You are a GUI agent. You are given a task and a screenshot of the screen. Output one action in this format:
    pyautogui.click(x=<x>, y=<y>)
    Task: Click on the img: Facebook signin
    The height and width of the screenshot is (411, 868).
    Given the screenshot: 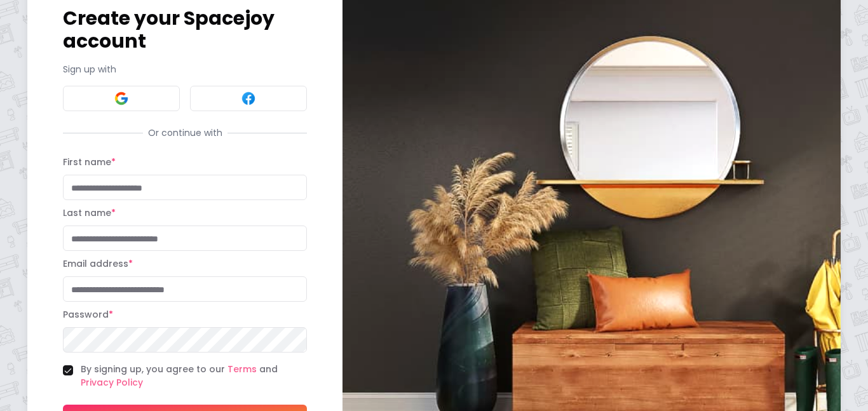 What is the action you would take?
    pyautogui.click(x=249, y=99)
    